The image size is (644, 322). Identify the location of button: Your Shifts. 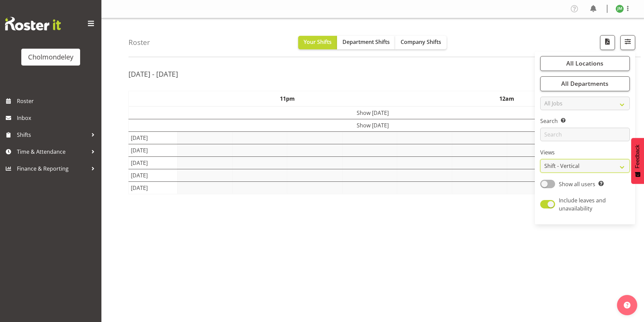
(317, 42).